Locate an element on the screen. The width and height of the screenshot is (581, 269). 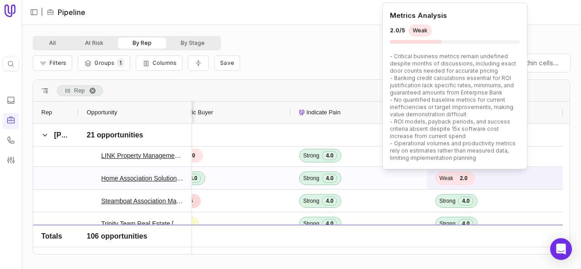
button: By Stage is located at coordinates (193, 43).